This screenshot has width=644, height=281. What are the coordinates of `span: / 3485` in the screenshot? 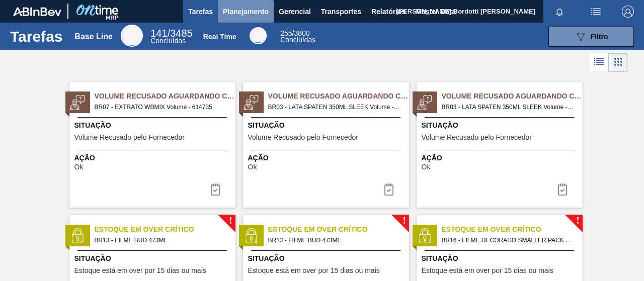 It's located at (171, 33).